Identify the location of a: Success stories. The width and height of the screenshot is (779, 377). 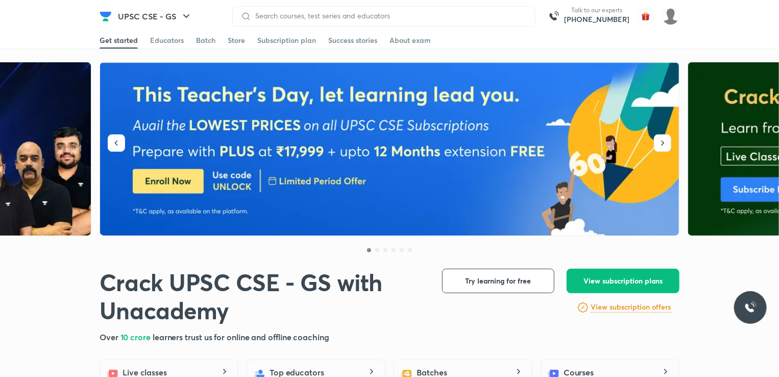
(353, 40).